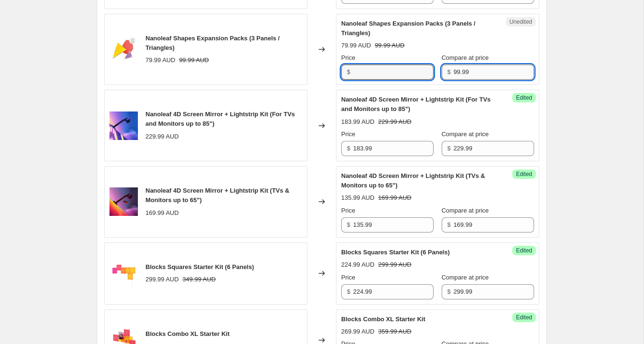 This screenshot has width=644, height=344. Describe the element at coordinates (357, 264) in the screenshot. I see `div: 224.99 AUD` at that location.